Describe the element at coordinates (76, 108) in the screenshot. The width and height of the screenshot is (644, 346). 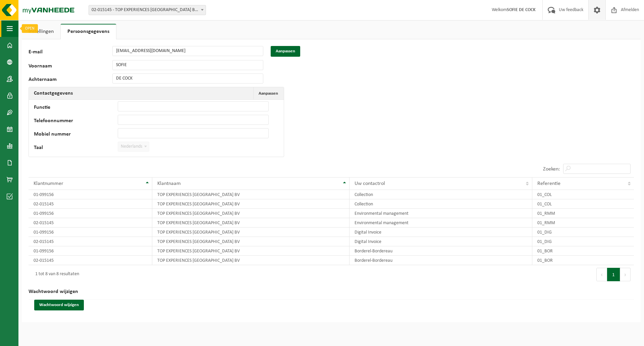
I see `label: Functie` at that location.